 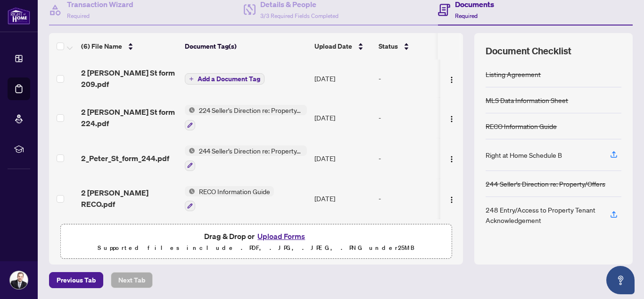 What do you see at coordinates (101, 46) in the screenshot?
I see `span: (6) File Name` at bounding box center [101, 46].